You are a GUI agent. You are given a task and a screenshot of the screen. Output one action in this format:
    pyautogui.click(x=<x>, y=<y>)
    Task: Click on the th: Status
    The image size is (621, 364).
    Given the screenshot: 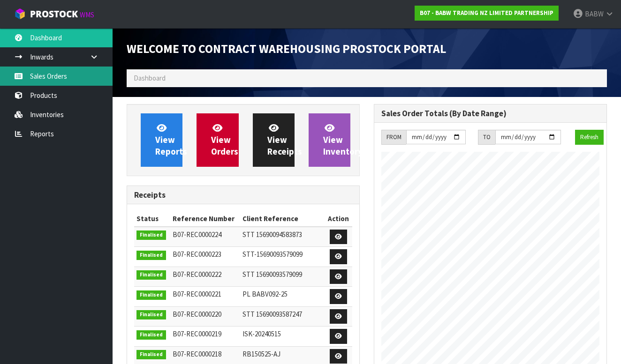 What is the action you would take?
    pyautogui.click(x=152, y=219)
    